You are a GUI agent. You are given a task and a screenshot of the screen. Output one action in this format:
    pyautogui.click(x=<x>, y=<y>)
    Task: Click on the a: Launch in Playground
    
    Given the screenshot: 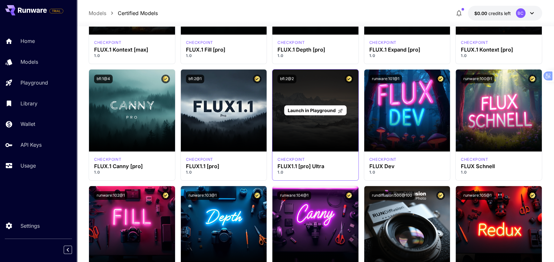 What is the action you would take?
    pyautogui.click(x=315, y=110)
    